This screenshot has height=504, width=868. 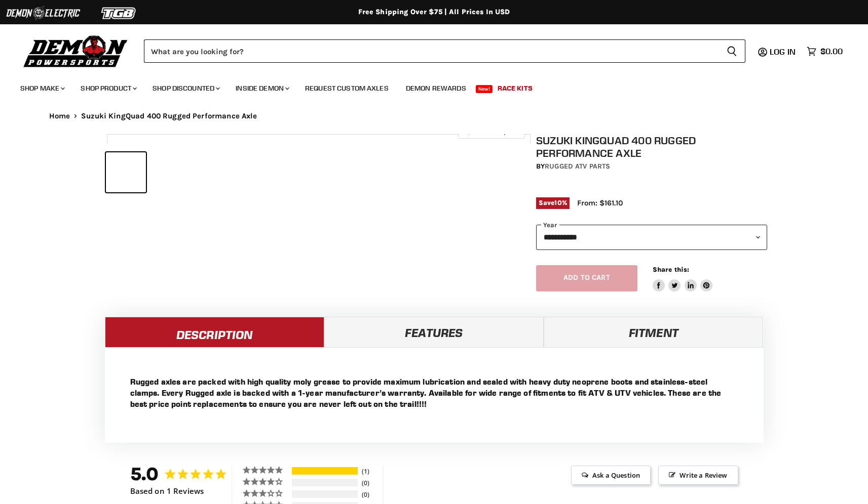 What do you see at coordinates (653, 332) in the screenshot?
I see `a: Fitment` at bounding box center [653, 332].